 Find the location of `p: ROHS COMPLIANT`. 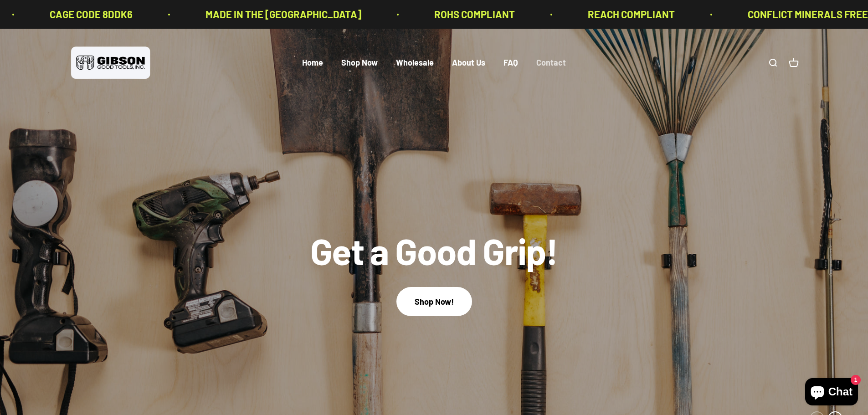

p: ROHS COMPLIANT is located at coordinates (472, 14).